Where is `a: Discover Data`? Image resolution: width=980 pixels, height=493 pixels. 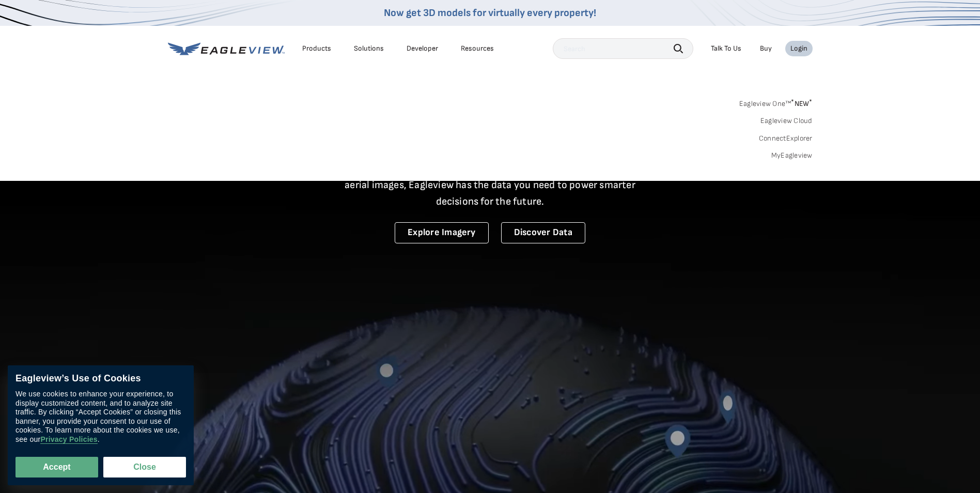
a: Discover Data is located at coordinates (543, 233).